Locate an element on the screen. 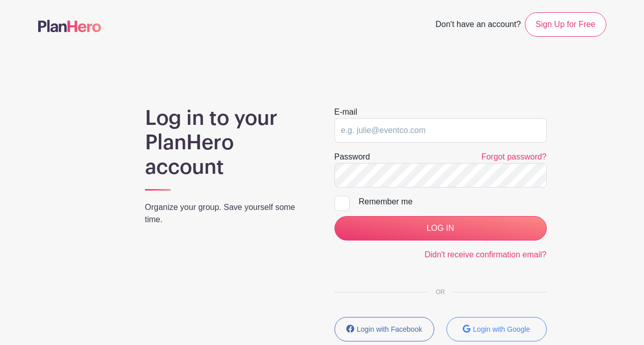  a: Forgot password? is located at coordinates (514, 156).